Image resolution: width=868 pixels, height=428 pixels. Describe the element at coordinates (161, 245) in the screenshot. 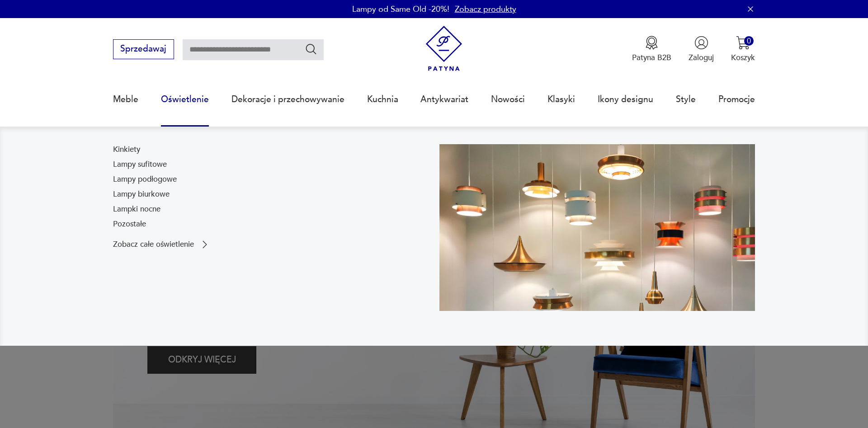

I see `a: Zobacz całe oświetlenie` at that location.